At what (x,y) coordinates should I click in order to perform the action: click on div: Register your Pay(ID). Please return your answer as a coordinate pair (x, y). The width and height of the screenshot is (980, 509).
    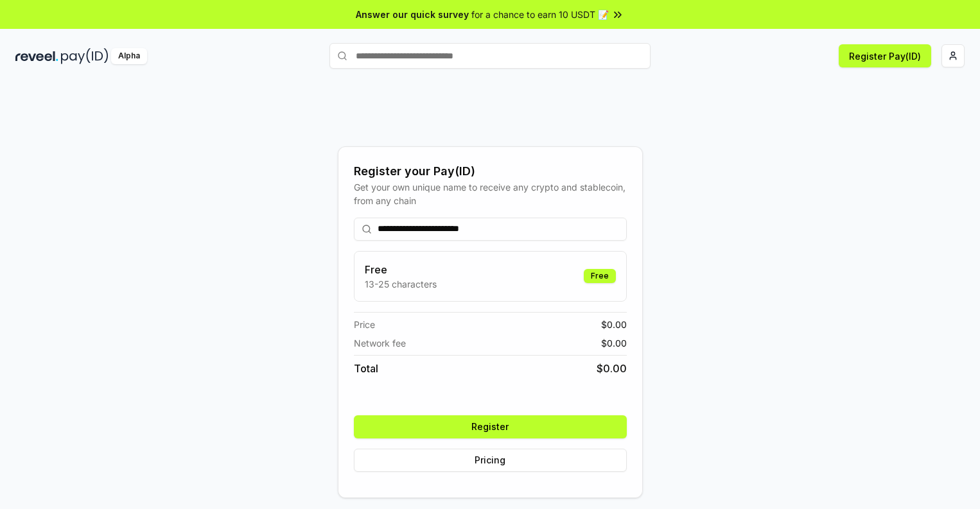
    Looking at the image, I should click on (490, 172).